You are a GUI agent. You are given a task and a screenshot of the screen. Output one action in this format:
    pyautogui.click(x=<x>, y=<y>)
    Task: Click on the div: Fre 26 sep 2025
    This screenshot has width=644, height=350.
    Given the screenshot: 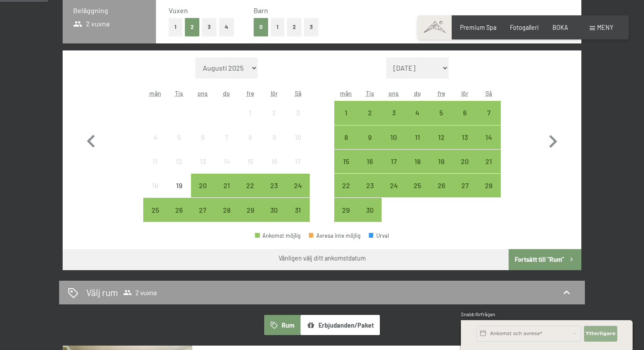 What is the action you would take?
    pyautogui.click(x=441, y=186)
    